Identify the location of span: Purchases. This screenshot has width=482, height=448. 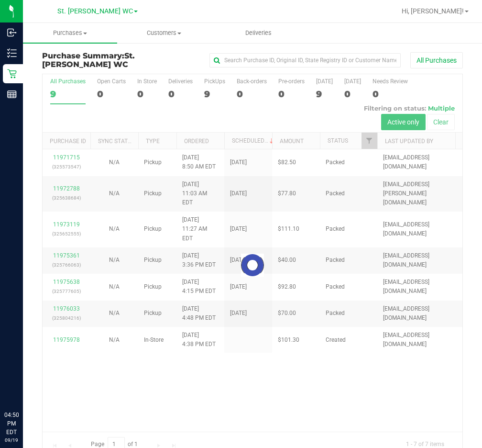
(70, 33).